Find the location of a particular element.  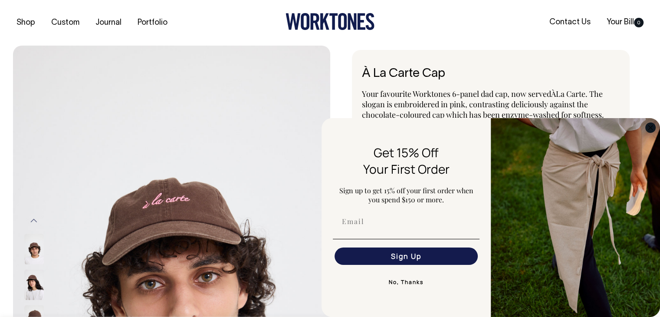

button: No, Thanks is located at coordinates (406, 282).